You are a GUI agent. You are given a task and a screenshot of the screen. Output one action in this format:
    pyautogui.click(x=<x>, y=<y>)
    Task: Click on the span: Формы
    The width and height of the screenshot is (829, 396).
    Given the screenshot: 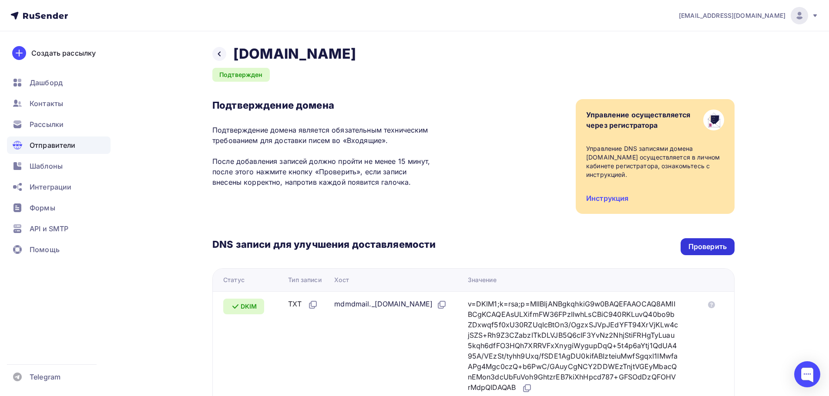 What is the action you would take?
    pyautogui.click(x=42, y=208)
    